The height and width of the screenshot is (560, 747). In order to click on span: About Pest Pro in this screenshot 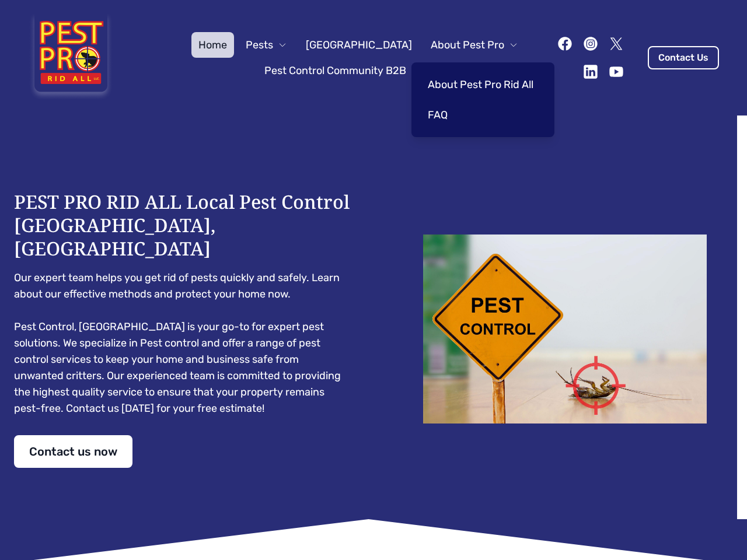, I will do `click(468, 45)`.